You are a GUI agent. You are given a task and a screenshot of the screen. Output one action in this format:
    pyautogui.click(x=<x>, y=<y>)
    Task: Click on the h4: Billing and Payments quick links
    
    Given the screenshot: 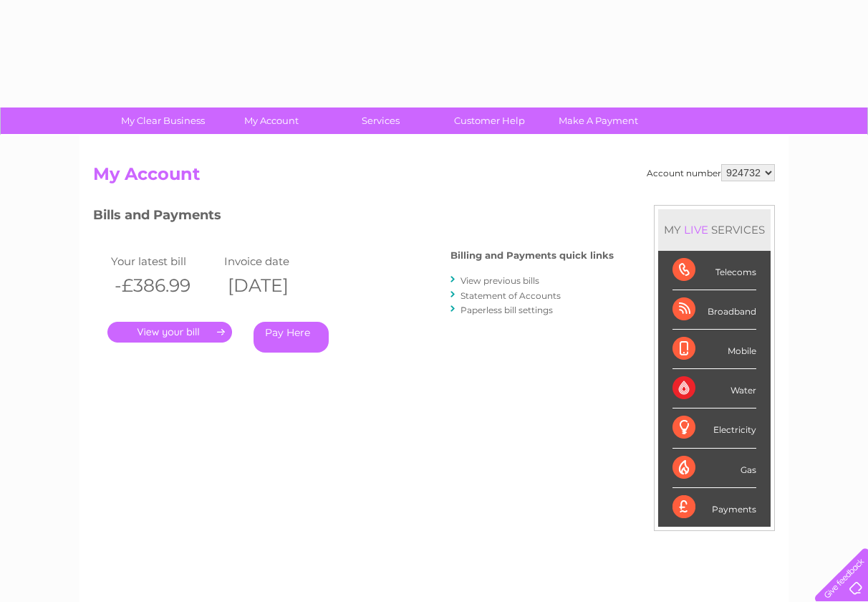 What is the action you would take?
    pyautogui.click(x=532, y=255)
    